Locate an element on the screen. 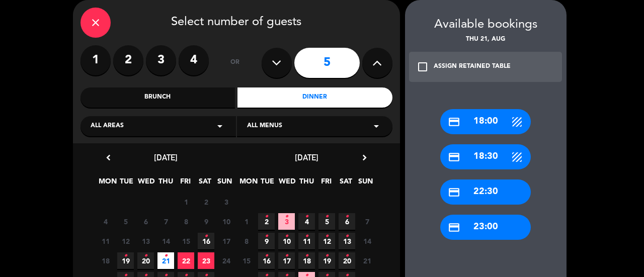  div: Dinner is located at coordinates (315, 98).